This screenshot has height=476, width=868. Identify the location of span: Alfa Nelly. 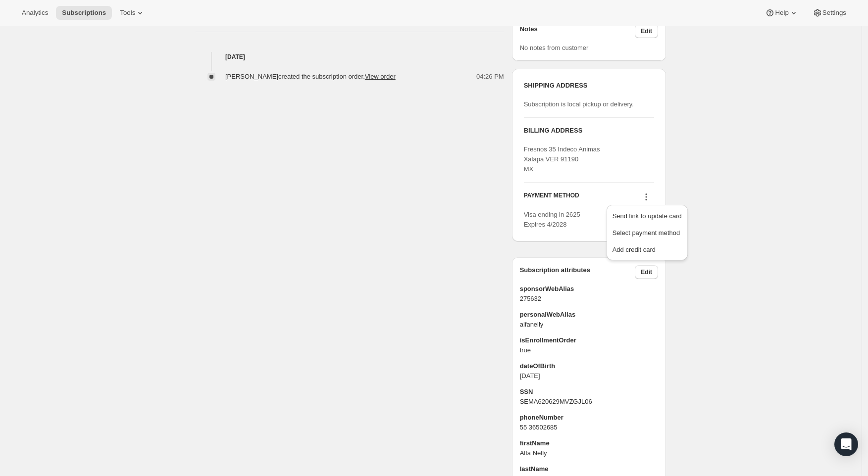
(589, 454).